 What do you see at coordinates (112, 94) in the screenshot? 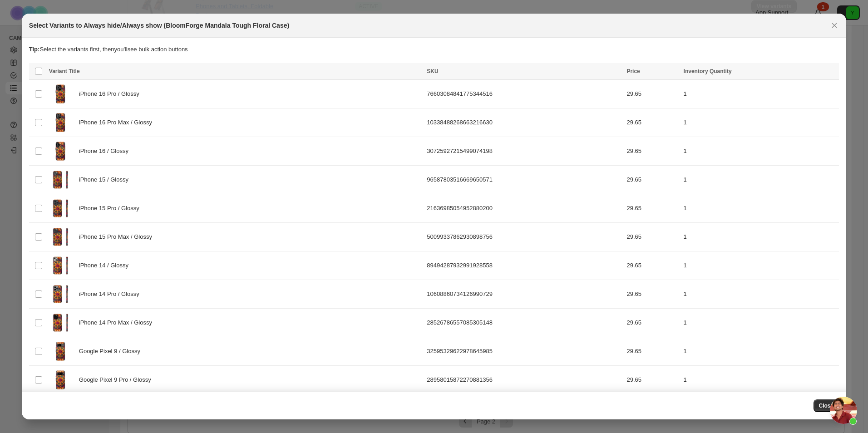
I see `span: iPhone 16 Pro / Glossy` at bounding box center [112, 94].